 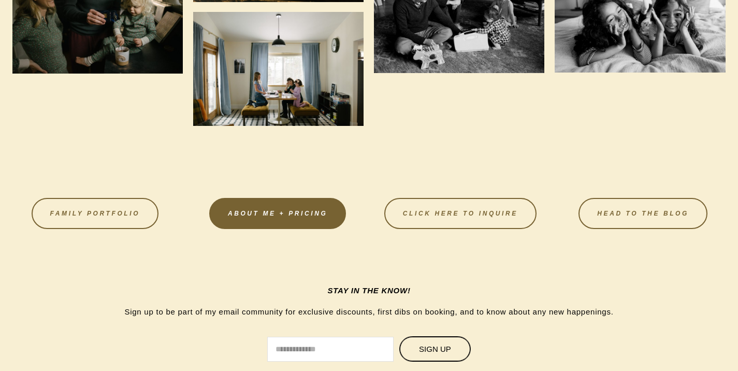 What do you see at coordinates (278, 69) in the screenshot?
I see `img: young-2023-jackipotorke-41.jpg` at bounding box center [278, 69].